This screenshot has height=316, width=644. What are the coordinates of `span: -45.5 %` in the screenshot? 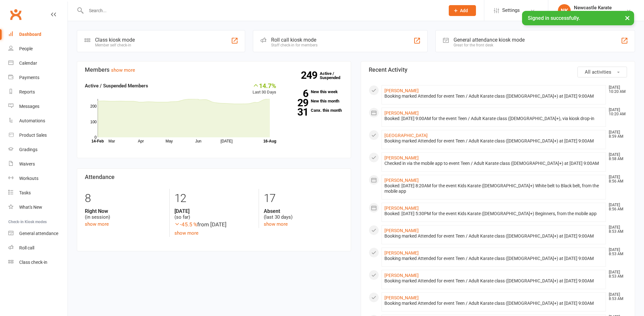 It's located at (185, 225).